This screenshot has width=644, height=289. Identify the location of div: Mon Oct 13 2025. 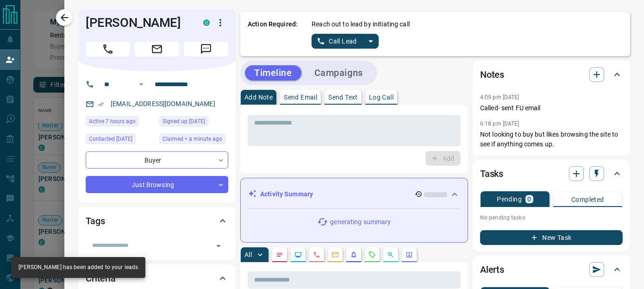
(120, 123).